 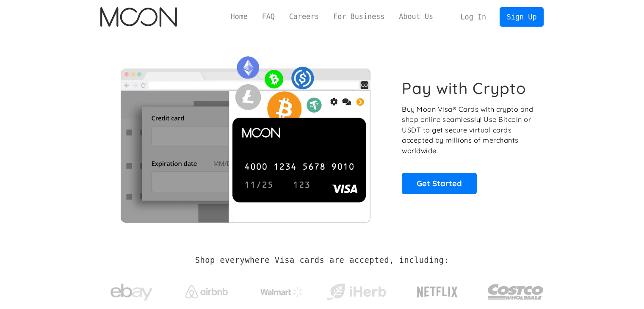 What do you see at coordinates (437, 290) in the screenshot?
I see `a: Netflix` at bounding box center [437, 290].